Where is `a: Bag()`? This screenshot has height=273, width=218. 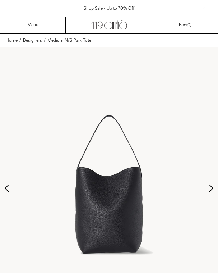 a: Bag() is located at coordinates (185, 25).